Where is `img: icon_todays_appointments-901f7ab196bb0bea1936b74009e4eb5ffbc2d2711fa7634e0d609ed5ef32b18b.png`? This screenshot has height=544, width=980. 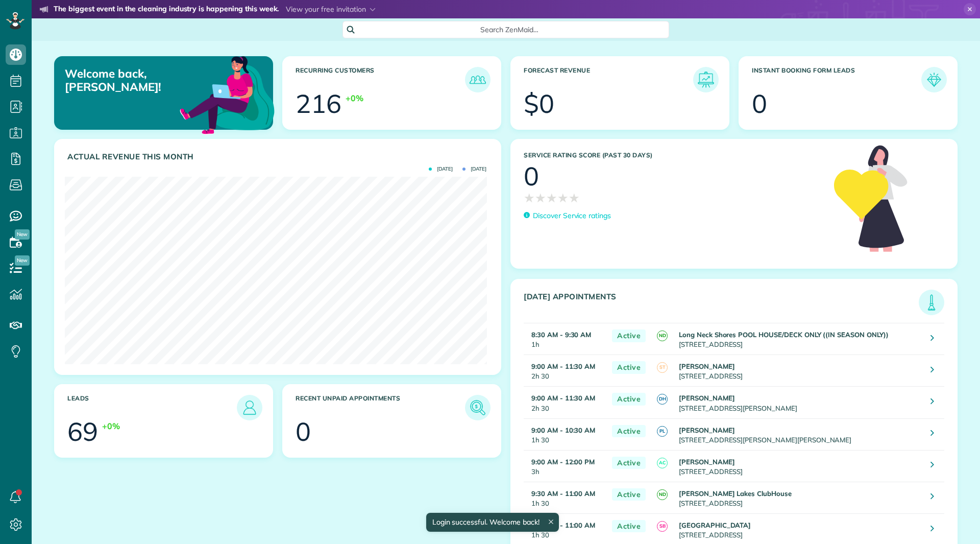
img: icon_todays_appointments-901f7ab196bb0bea1936b74009e4eb5ffbc2d2711fa7634e0d609ed5ef32b18b.png is located at coordinates (932, 303).